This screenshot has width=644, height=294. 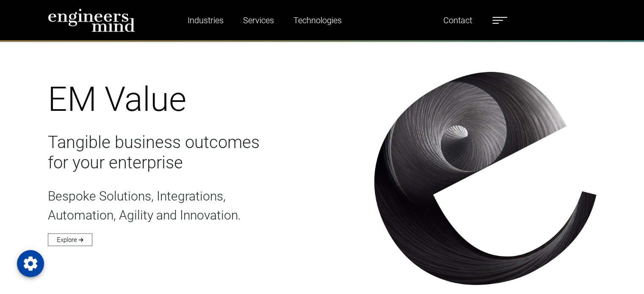 I want to click on a: Contact, so click(x=458, y=21).